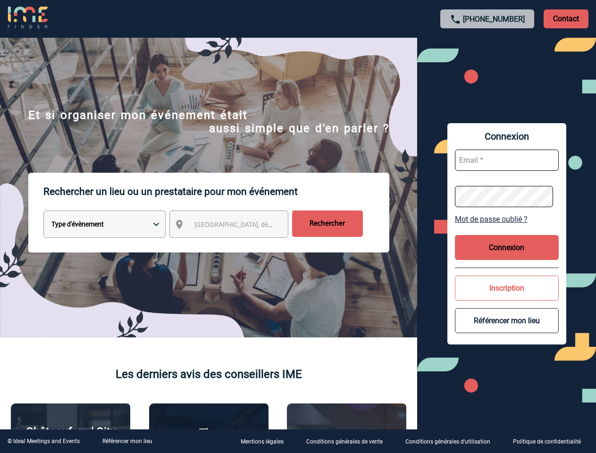 The width and height of the screenshot is (596, 453). I want to click on a: Conditions générales d'utilisation, so click(452, 442).